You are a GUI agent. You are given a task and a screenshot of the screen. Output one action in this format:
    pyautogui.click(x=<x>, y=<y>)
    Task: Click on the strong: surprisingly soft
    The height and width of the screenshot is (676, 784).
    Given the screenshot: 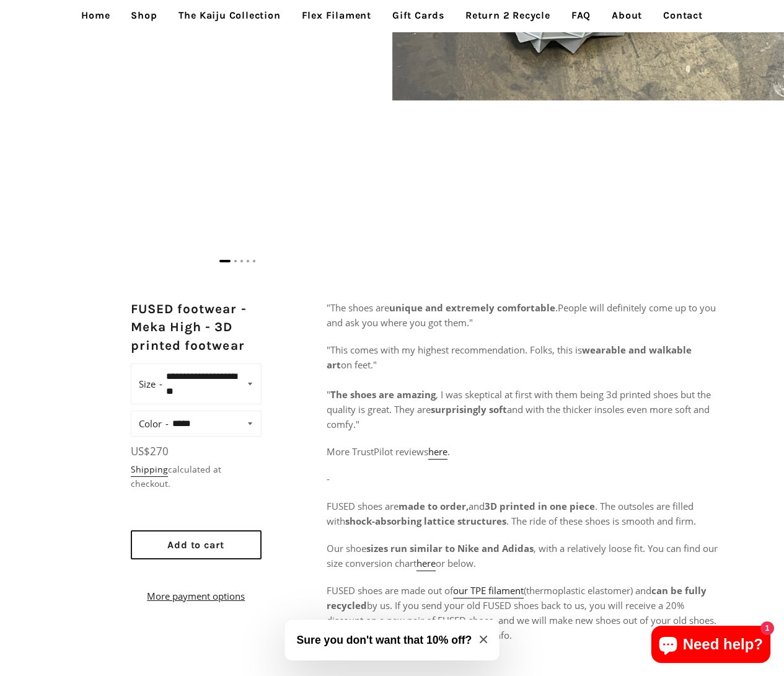 What is the action you would take?
    pyautogui.click(x=469, y=409)
    